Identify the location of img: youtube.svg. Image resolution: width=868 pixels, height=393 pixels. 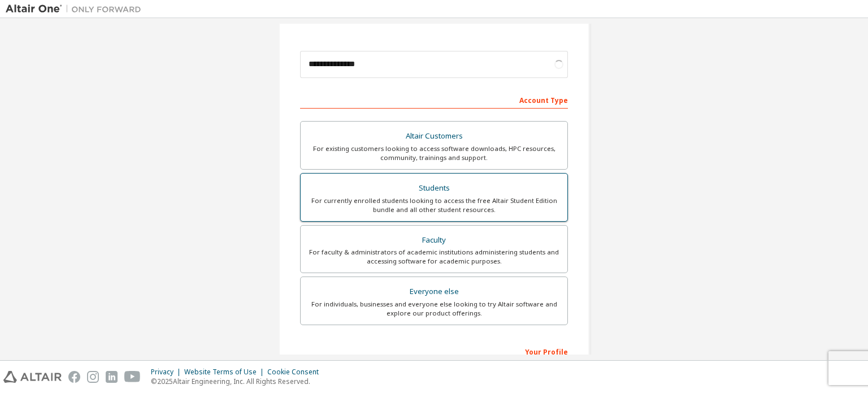
(132, 376).